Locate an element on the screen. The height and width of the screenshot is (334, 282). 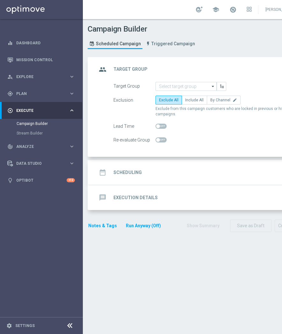
i: message is located at coordinates (103, 198).